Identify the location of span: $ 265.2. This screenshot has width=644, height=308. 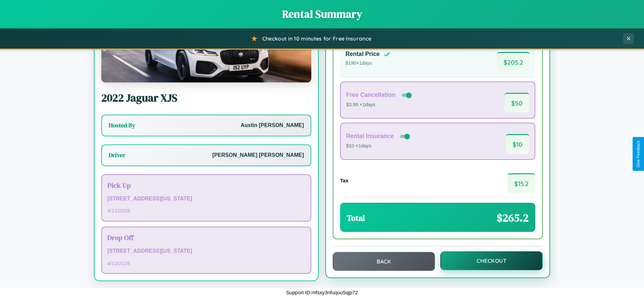
(512, 218).